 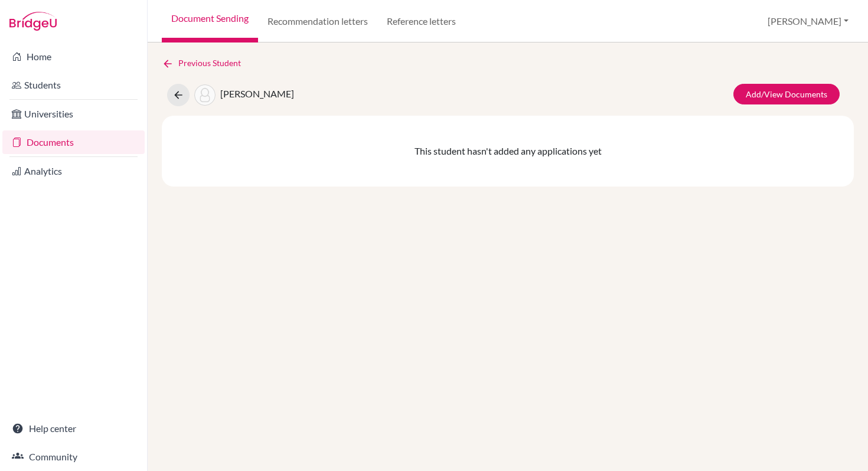 I want to click on div: This student hasn't added any applications yet, so click(x=507, y=151).